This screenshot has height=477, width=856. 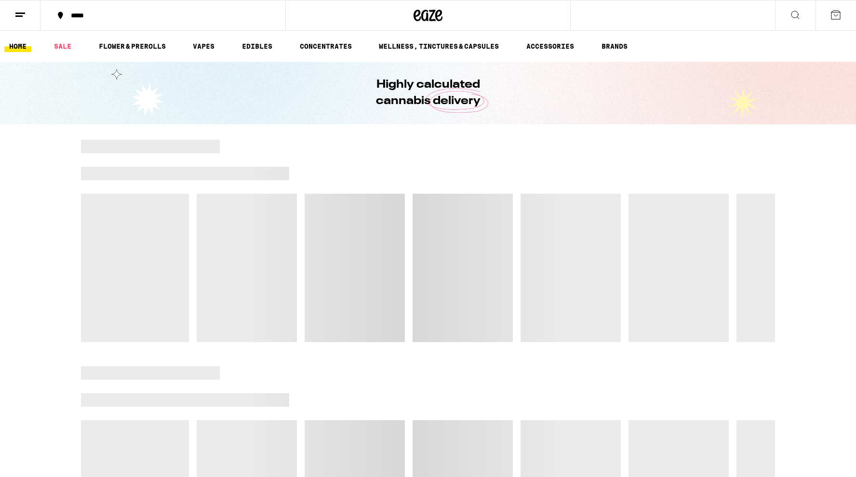 What do you see at coordinates (615, 46) in the screenshot?
I see `a: BRANDS` at bounding box center [615, 46].